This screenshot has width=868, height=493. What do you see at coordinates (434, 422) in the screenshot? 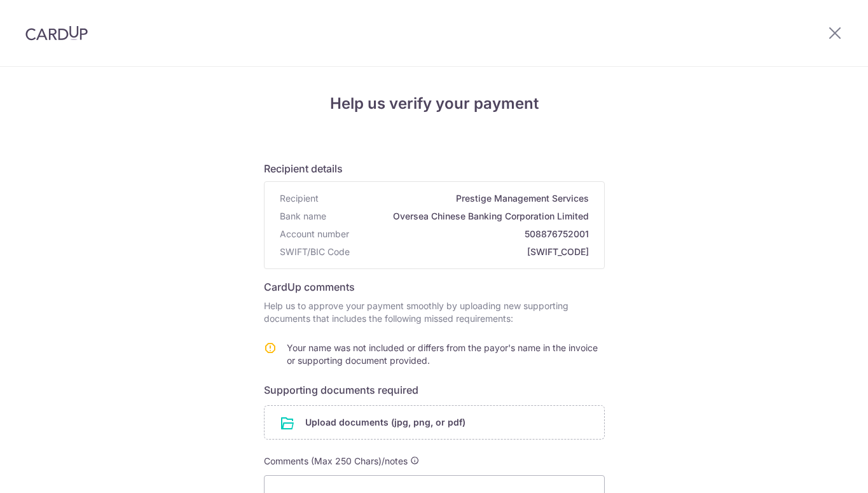
I see `div: Upload documents (jpg, png, or pdf)` at bounding box center [434, 422].